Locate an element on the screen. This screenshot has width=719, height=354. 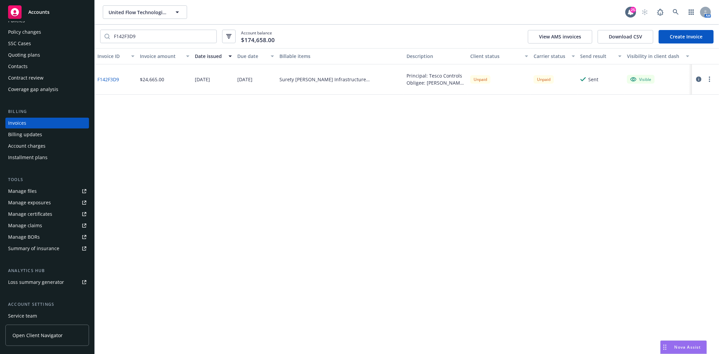
a: Coverage gap analysis is located at coordinates (47, 89).